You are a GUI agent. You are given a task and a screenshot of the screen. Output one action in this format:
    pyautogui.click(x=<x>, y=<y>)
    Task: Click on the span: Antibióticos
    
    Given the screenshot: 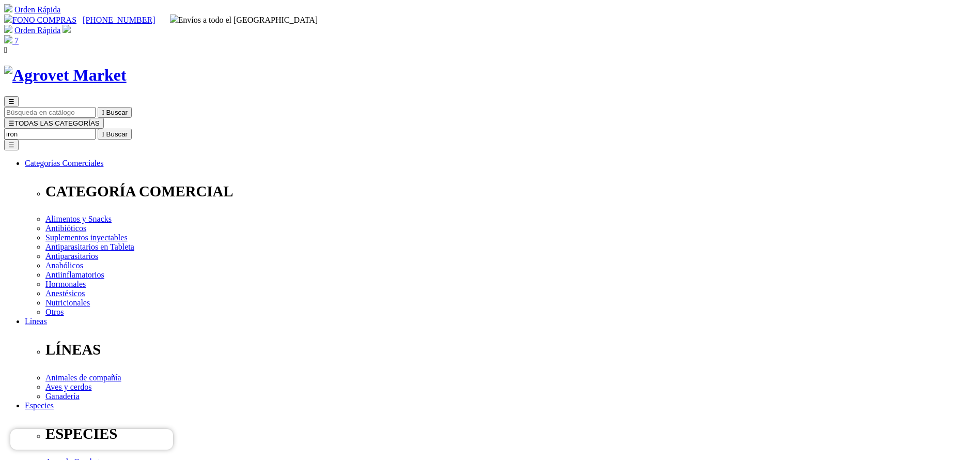 What is the action you would take?
    pyautogui.click(x=65, y=228)
    